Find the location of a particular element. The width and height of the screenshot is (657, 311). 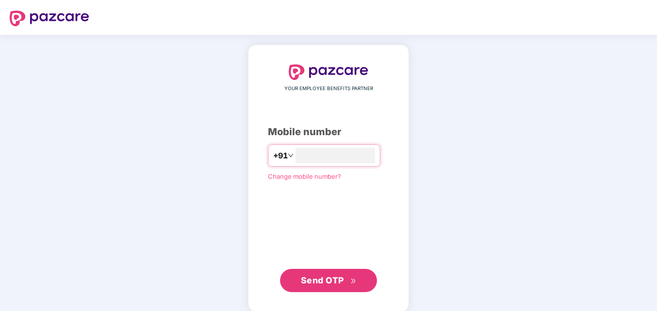

span: down is located at coordinates (291, 156).